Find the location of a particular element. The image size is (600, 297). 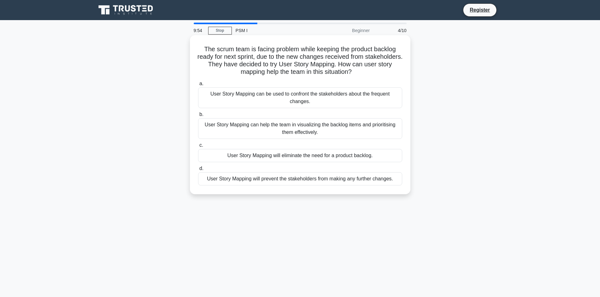

div: User Story Mapping can be used to confront the stakeholders about the frequent changes. is located at coordinates (300, 98).